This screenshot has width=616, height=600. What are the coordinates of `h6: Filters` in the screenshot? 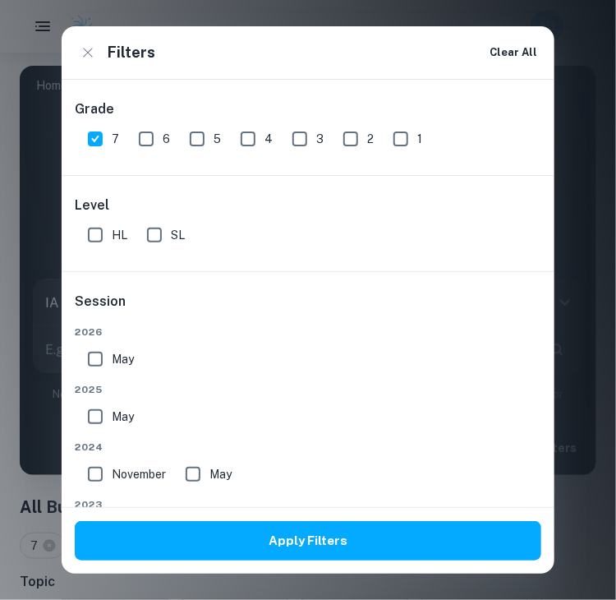 It's located at (131, 53).